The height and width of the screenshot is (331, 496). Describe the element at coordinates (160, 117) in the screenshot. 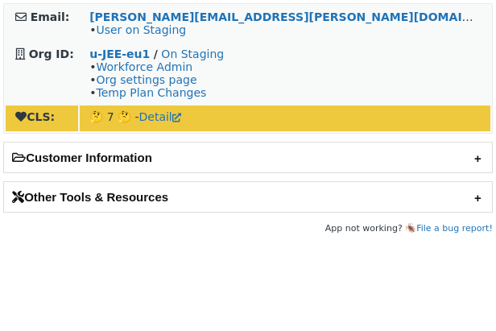

I see `a: Detail` at that location.